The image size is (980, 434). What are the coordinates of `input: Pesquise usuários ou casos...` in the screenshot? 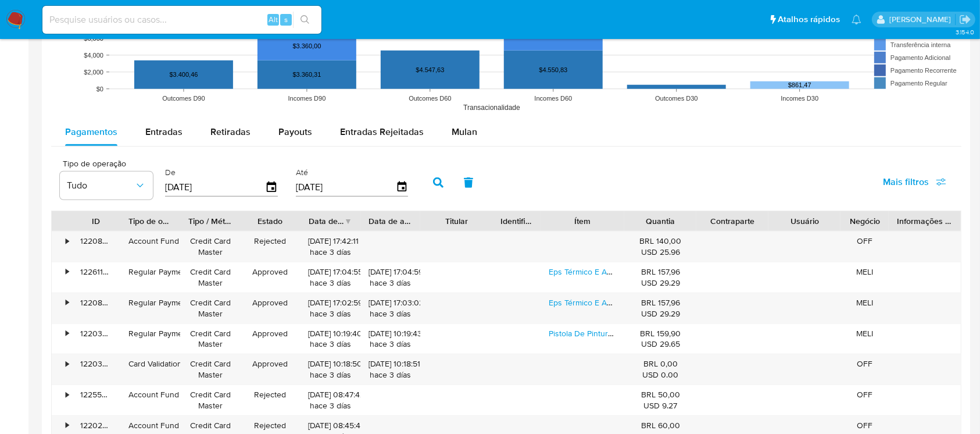 It's located at (182, 20).